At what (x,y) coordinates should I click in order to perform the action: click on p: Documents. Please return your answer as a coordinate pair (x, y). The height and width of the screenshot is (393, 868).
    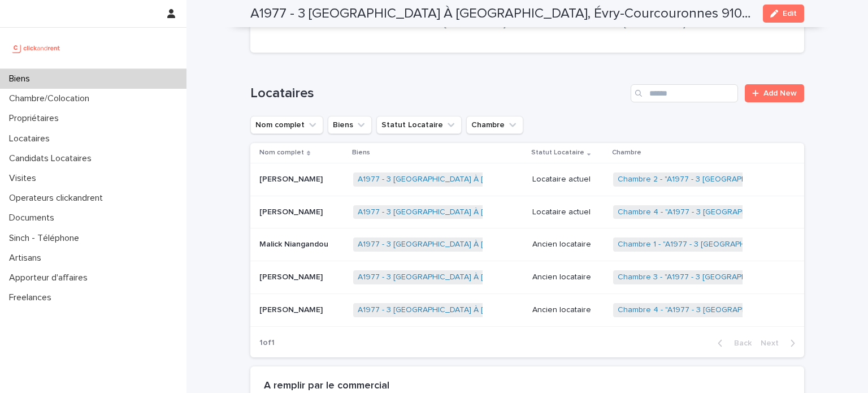
    Looking at the image, I should click on (34, 218).